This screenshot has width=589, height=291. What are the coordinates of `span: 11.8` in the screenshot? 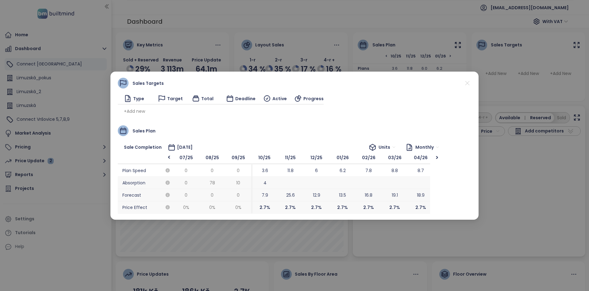 It's located at (291, 170).